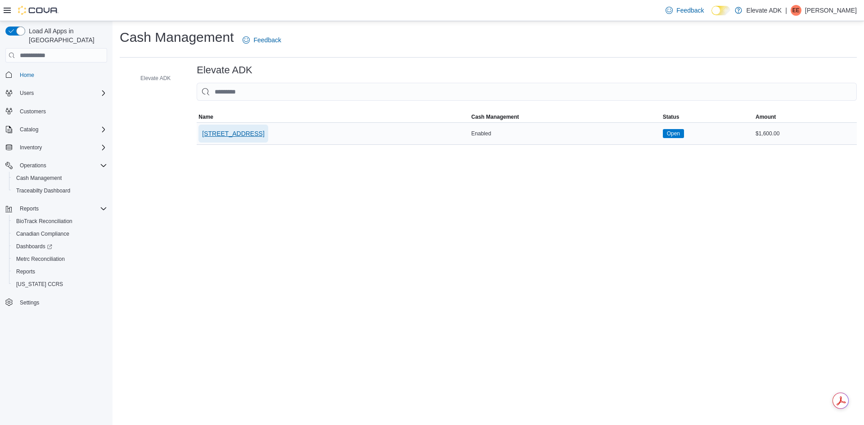 The image size is (864, 425). What do you see at coordinates (176, 37) in the screenshot?
I see `h1: Cash Management` at bounding box center [176, 37].